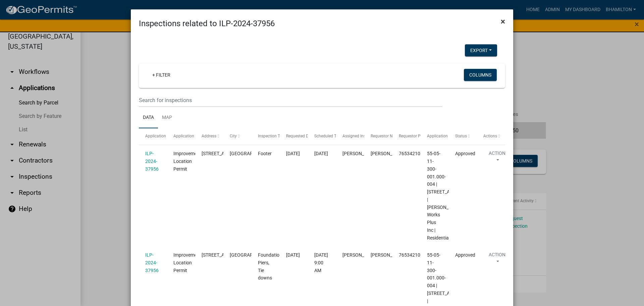 The width and height of the screenshot is (644, 306). I want to click on button: Close, so click(503, 21).